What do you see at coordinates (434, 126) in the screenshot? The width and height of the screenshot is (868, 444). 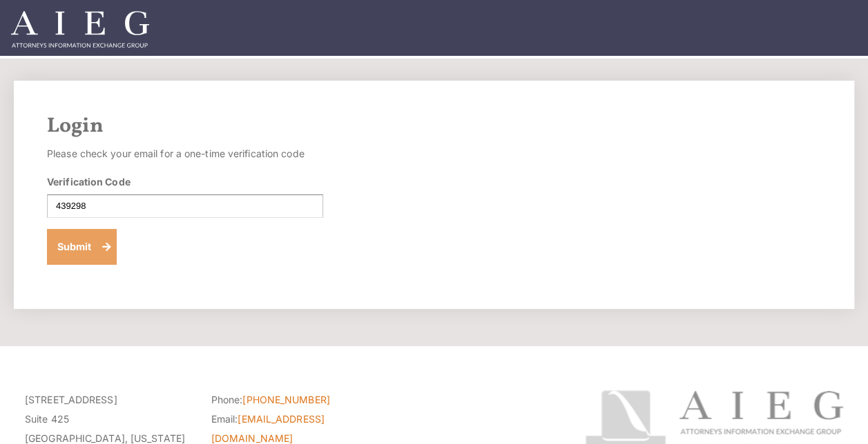 I see `h2: Login` at bounding box center [434, 126].